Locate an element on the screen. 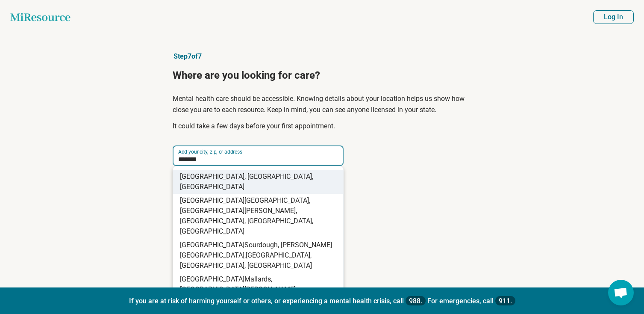 The image size is (644, 314). p: Step 7 of 7 is located at coordinates (322, 56).